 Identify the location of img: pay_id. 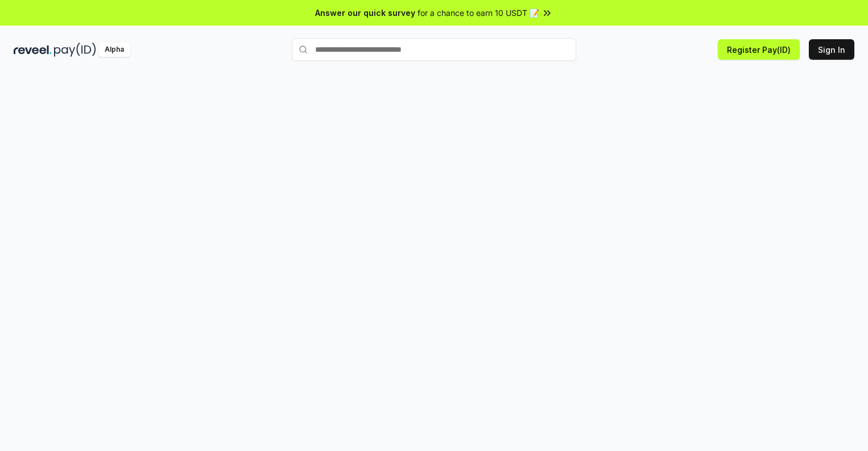
(75, 49).